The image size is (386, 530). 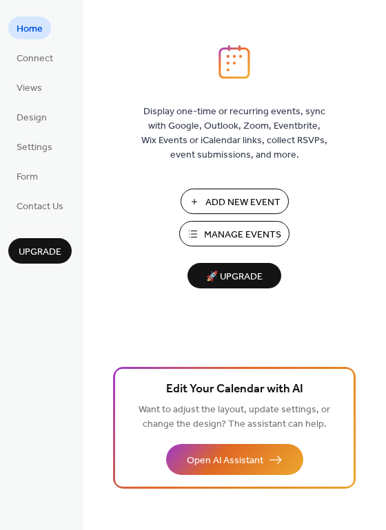 I want to click on span: Add New Event, so click(x=242, y=202).